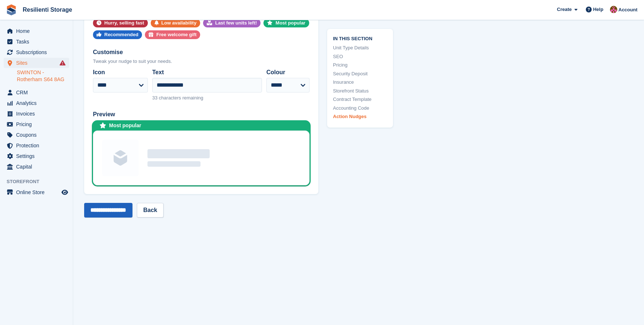 The image size is (644, 325). Describe the element at coordinates (288, 72) in the screenshot. I see `label: Colour` at that location.